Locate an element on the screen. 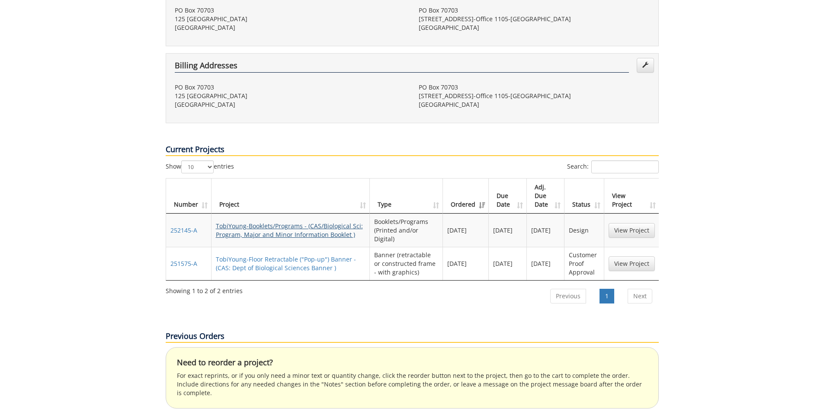 The image size is (824, 412). a: 252145-A is located at coordinates (184, 230).